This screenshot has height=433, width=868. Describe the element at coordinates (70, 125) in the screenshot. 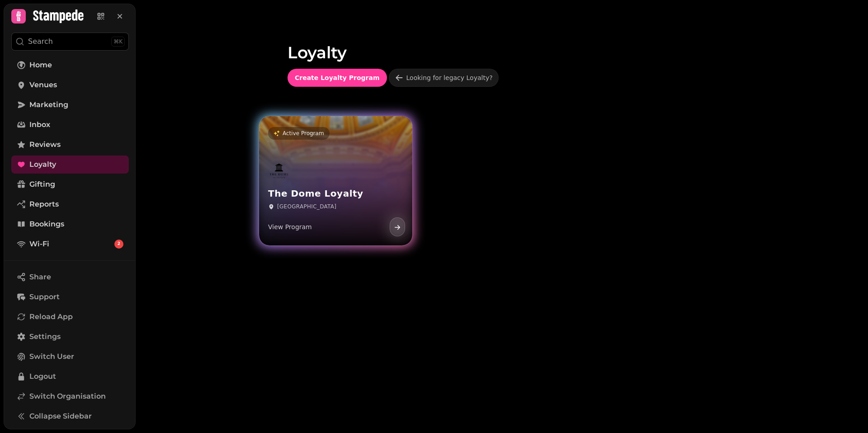

I see `a: Inbox` at that location.